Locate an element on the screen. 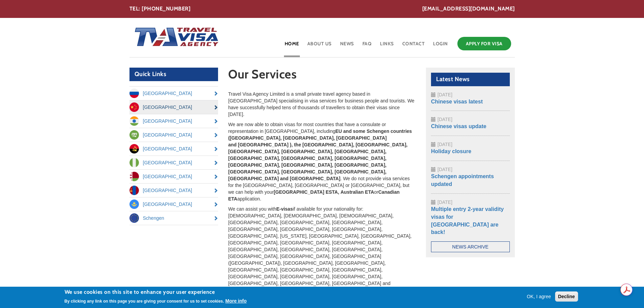 Image resolution: width=644 pixels, height=308 pixels. button: More info is located at coordinates (236, 301).